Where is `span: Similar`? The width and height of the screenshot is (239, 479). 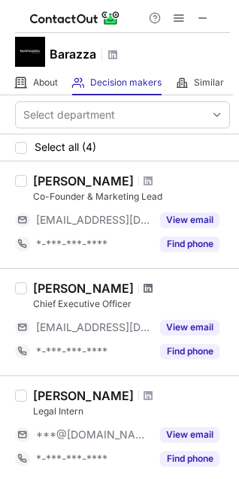 span: Similar is located at coordinates (209, 83).